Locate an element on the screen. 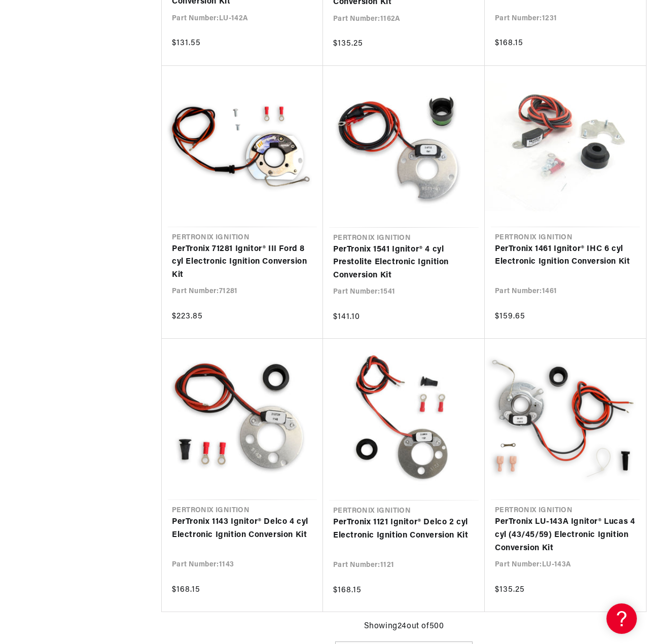 This screenshot has height=644, width=647. span: Showing 24 out of 500 is located at coordinates (404, 626).